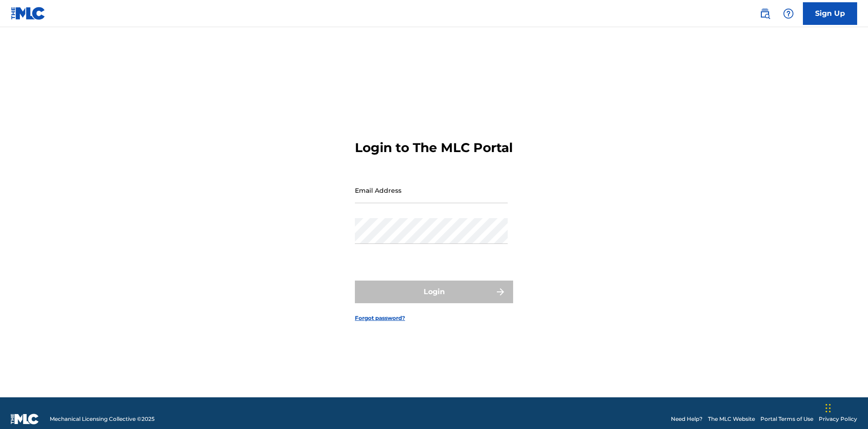 The image size is (868, 429). Describe the element at coordinates (687, 419) in the screenshot. I see `a: Need Help?` at that location.